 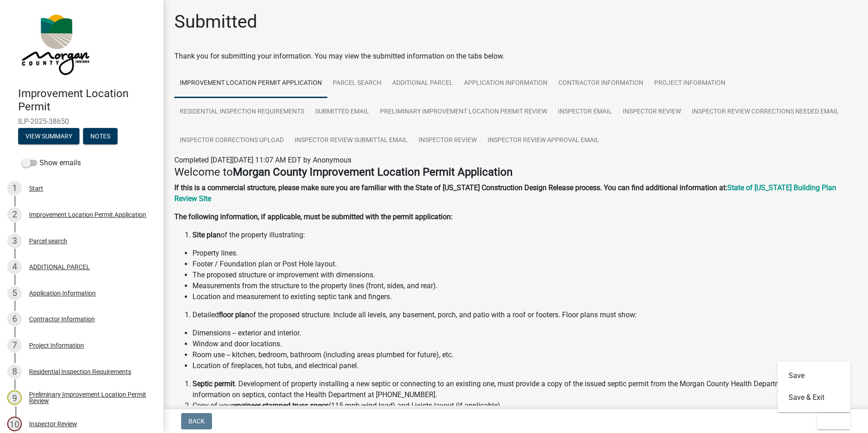 I want to click on li: Detailed of the proposed structure. Include all levels, any basement, porch, and patio with a roo..., so click(x=525, y=315).